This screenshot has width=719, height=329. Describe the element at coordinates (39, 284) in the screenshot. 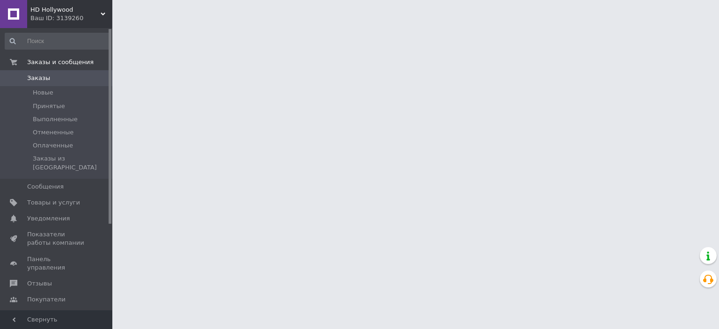

I see `span: Отзывы` at that location.